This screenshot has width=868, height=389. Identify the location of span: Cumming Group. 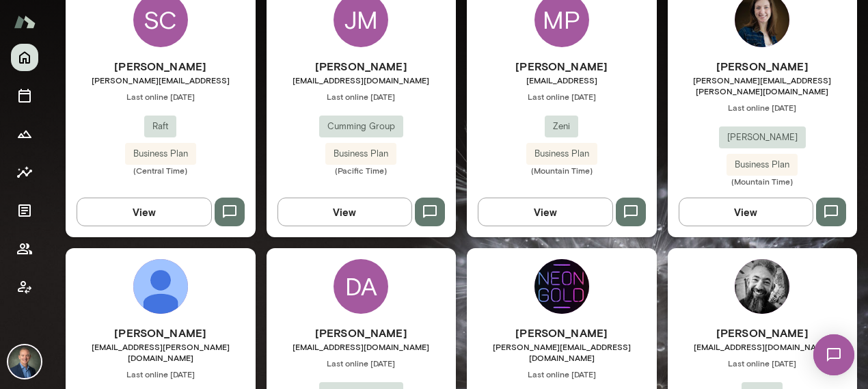
(361, 126).